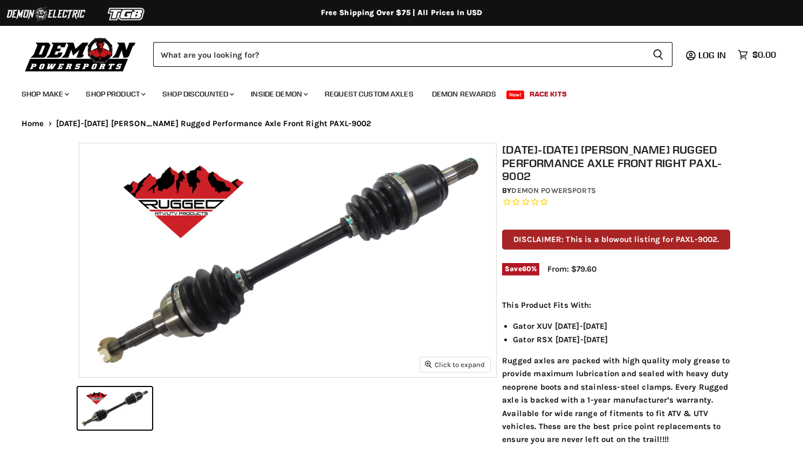  Describe the element at coordinates (393, 92) in the screenshot. I see `ul: Main menu` at that location.